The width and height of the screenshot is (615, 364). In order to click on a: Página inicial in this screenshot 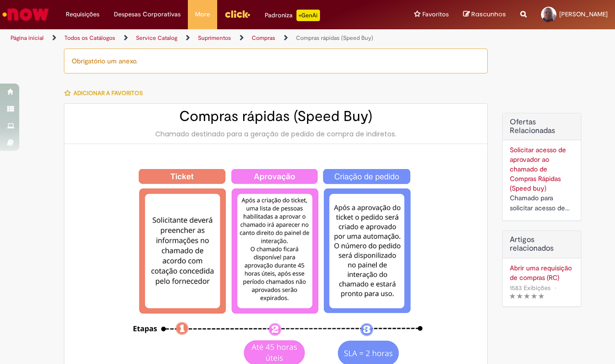, I will do `click(27, 38)`.